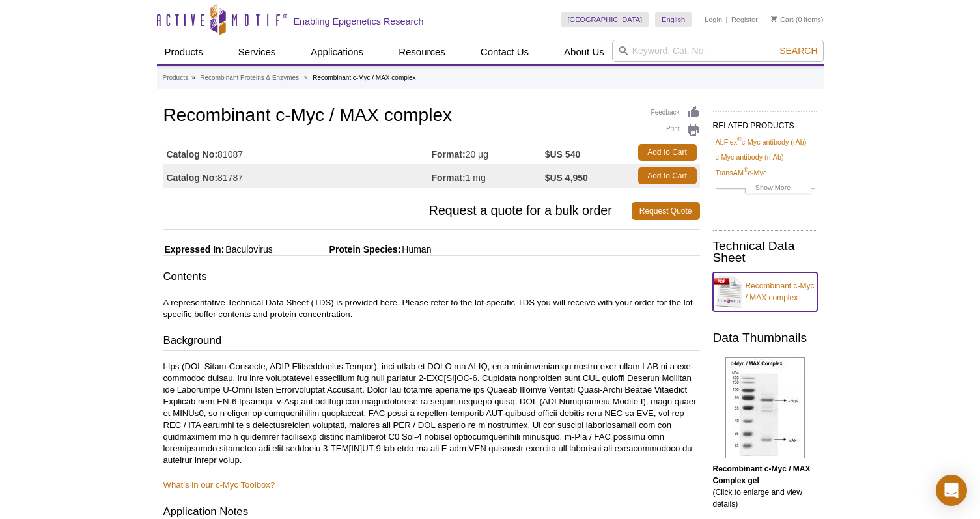  I want to click on a: Recombinant Proteins & Enzymes, so click(249, 78).